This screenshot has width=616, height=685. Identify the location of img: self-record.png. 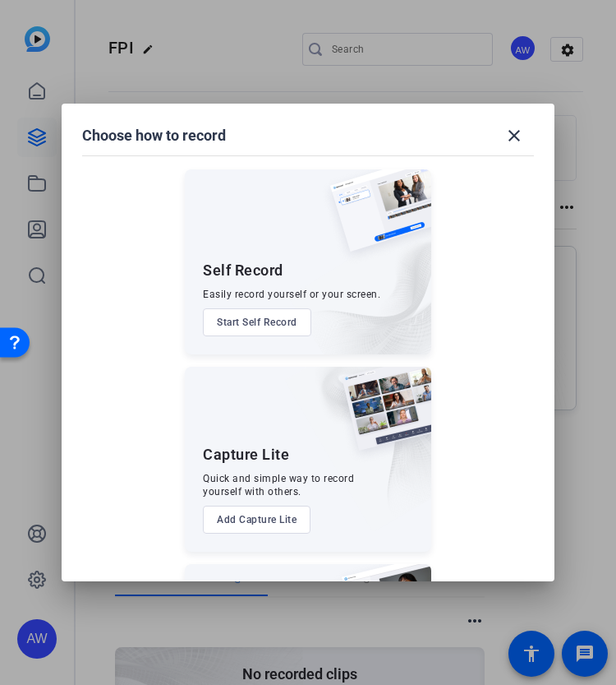
(375, 219).